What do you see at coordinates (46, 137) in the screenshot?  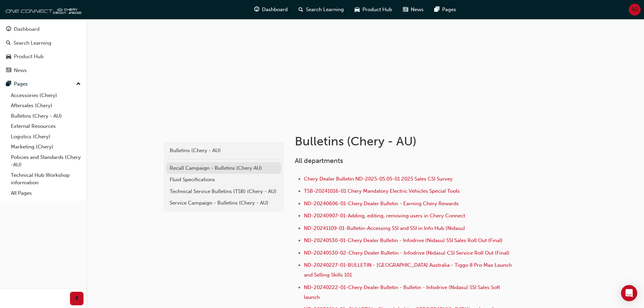 I see `a: Logistics (Chery)` at bounding box center [46, 137].